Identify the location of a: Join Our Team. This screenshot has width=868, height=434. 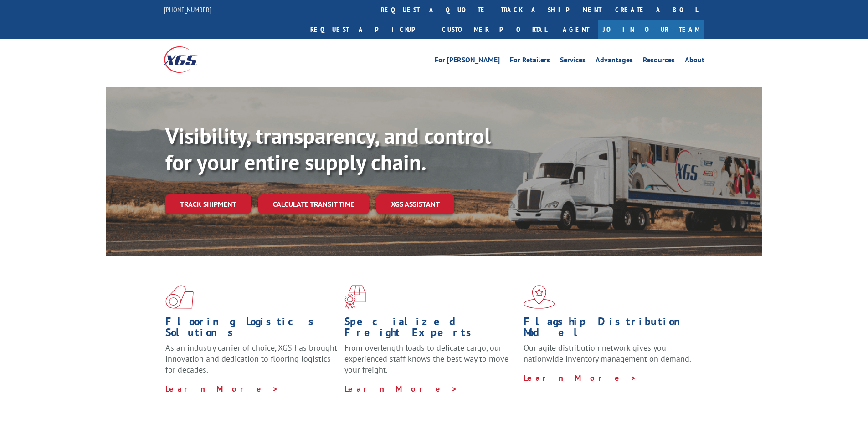
(651, 29).